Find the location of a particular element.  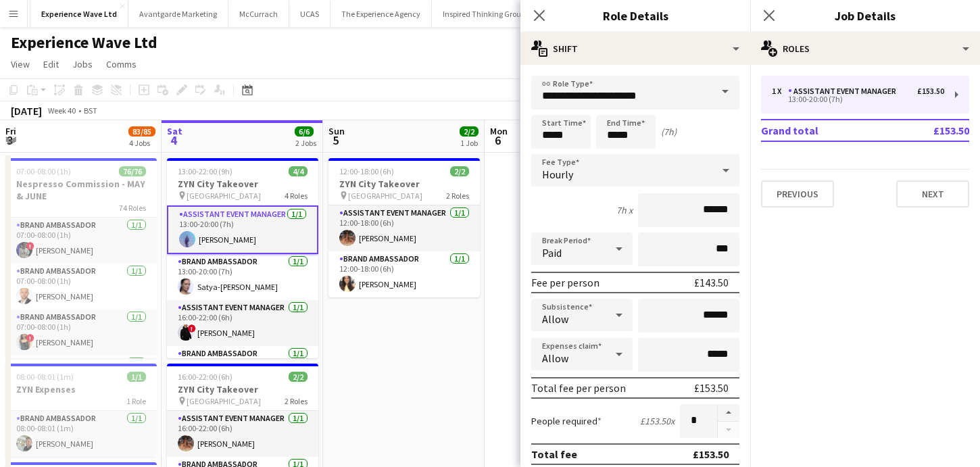

span: 5 is located at coordinates (335, 140).